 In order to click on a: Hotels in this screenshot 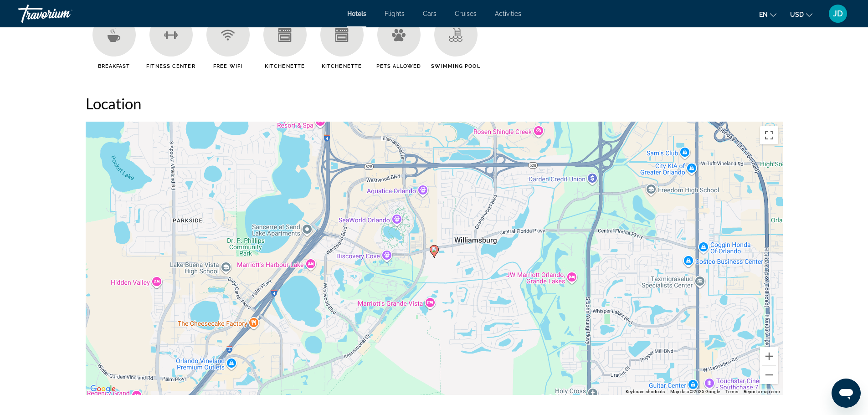, I will do `click(357, 14)`.